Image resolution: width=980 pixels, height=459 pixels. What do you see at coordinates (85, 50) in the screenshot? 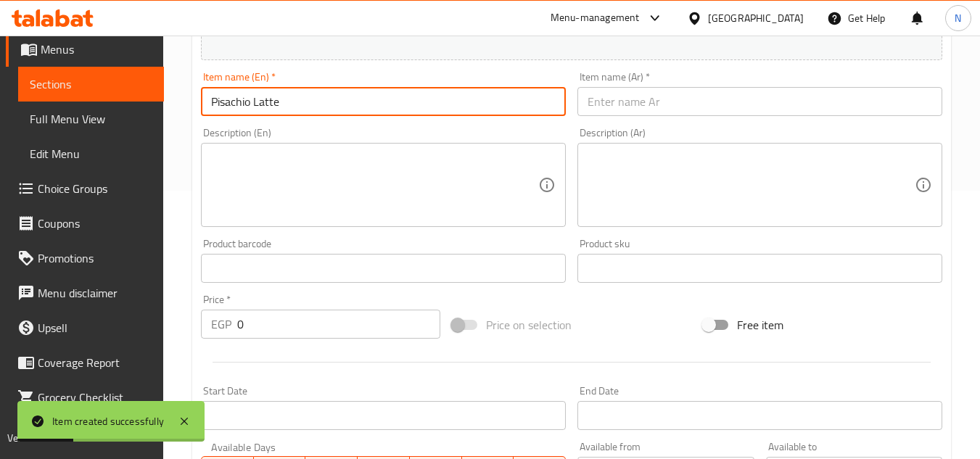
I see `a: Menus` at bounding box center [85, 50].